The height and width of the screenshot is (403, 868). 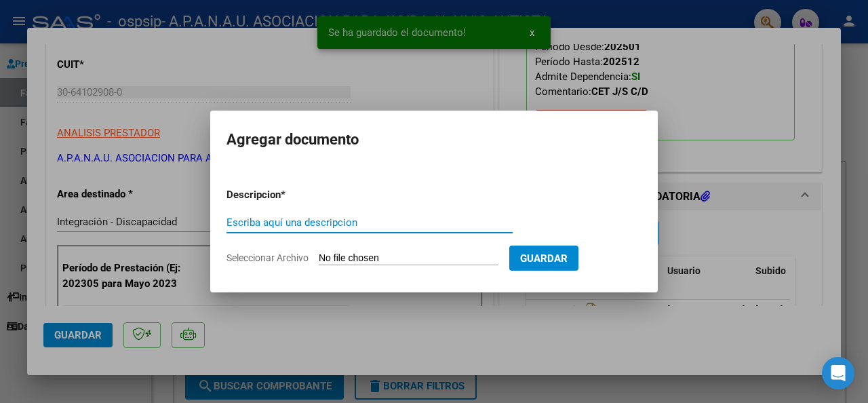 I want to click on div: Open Intercom Messenger, so click(x=839, y=373).